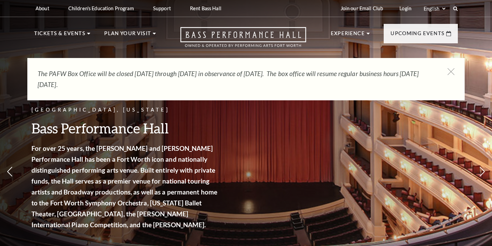  Describe the element at coordinates (101, 8) in the screenshot. I see `p: Children's Education Program` at that location.